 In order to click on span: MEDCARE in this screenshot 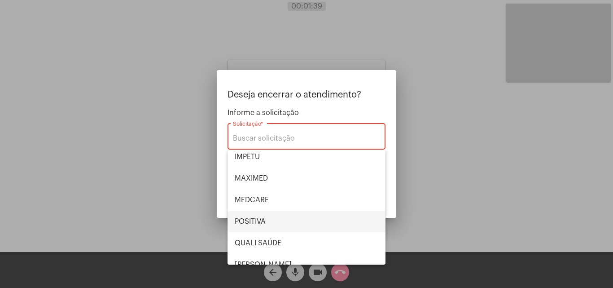, I will do `click(307, 200)`.